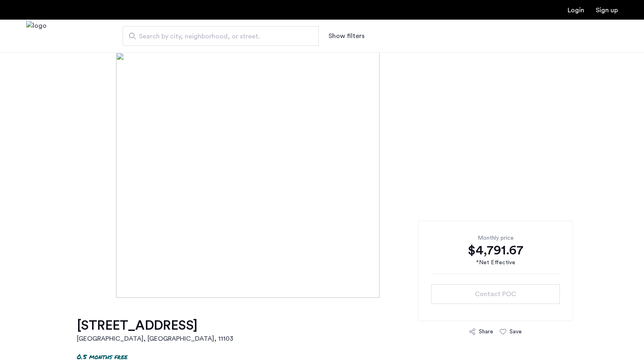 Image resolution: width=644 pixels, height=362 pixels. Describe the element at coordinates (36, 36) in the screenshot. I see `img: logo` at that location.